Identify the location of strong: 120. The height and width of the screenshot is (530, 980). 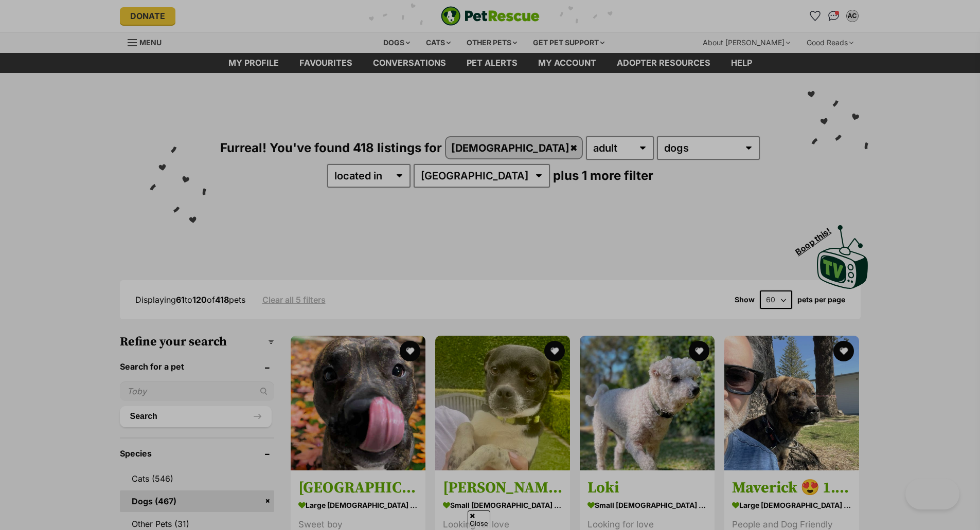
(200, 300).